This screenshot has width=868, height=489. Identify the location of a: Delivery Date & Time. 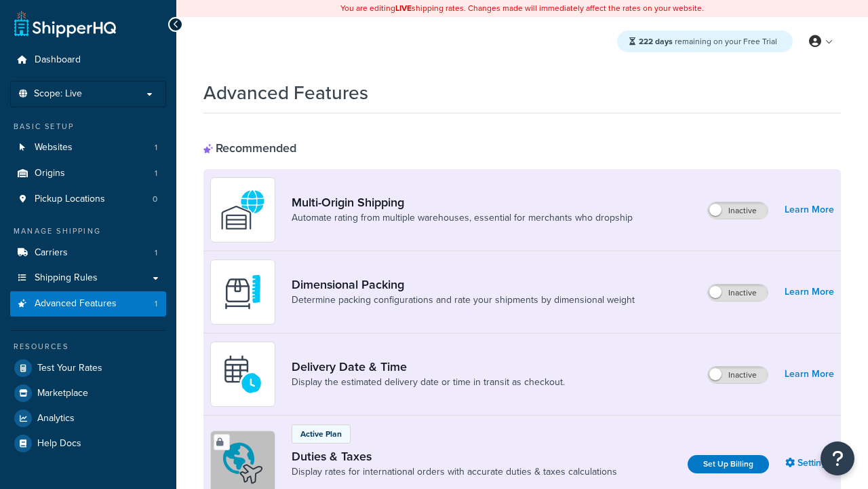
(428, 366).